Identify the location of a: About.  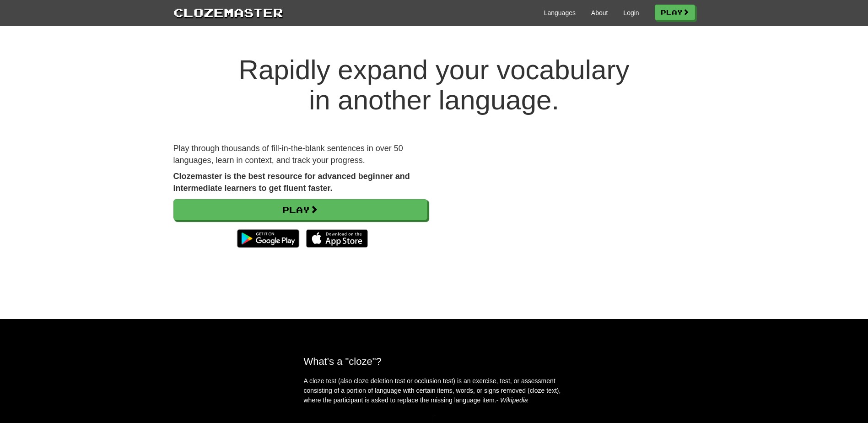
(599, 13).